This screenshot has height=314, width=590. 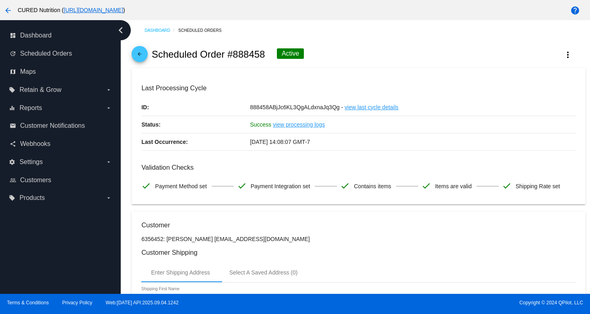 What do you see at coordinates (35, 180) in the screenshot?
I see `span: Customers` at bounding box center [35, 180].